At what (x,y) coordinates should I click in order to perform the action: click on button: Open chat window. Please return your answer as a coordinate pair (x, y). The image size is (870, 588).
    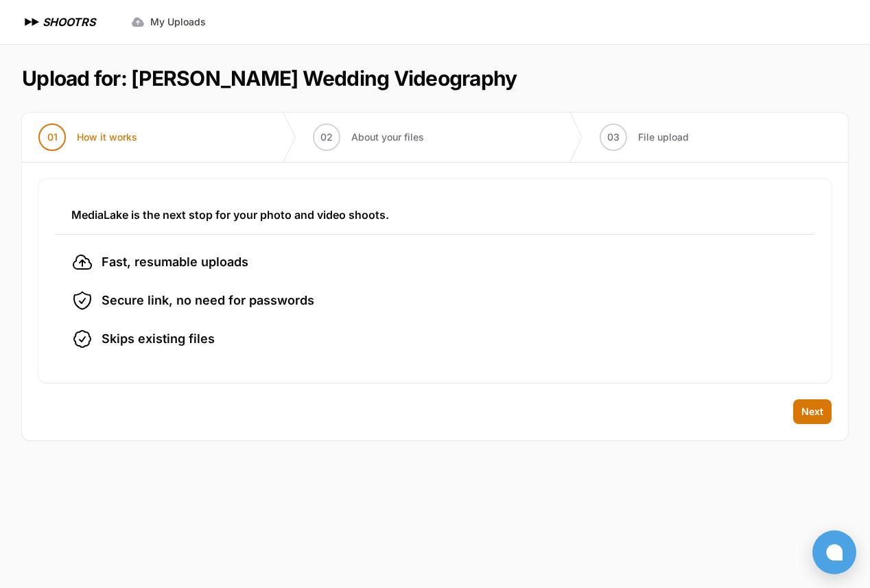
    Looking at the image, I should click on (834, 552).